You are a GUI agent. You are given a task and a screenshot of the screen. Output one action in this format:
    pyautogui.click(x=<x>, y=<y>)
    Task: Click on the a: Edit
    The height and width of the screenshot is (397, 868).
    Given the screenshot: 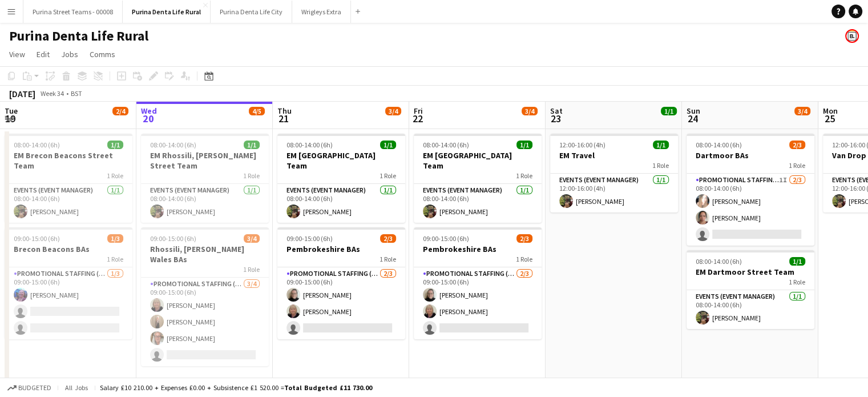 What is the action you would take?
    pyautogui.click(x=43, y=55)
    